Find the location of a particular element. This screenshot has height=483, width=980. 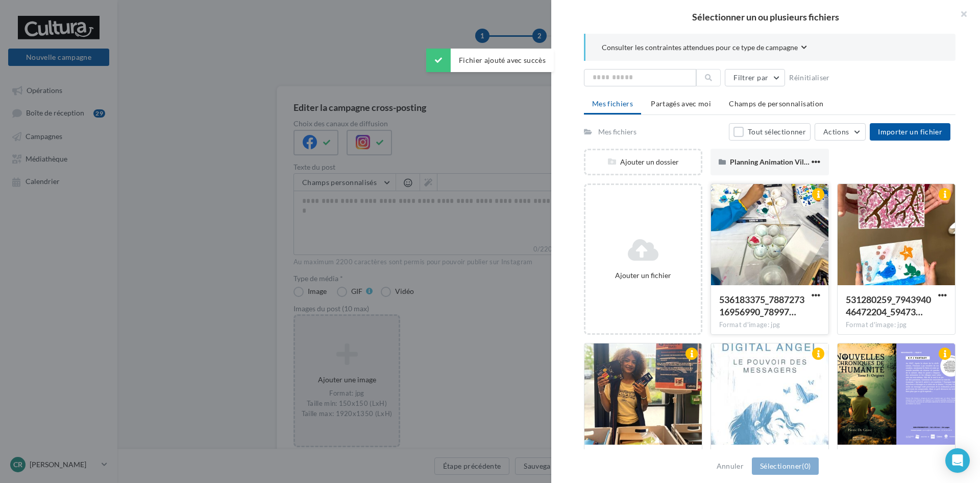

h2: Sélectionner un ou plusieurs fichiers is located at coordinates (766, 16).